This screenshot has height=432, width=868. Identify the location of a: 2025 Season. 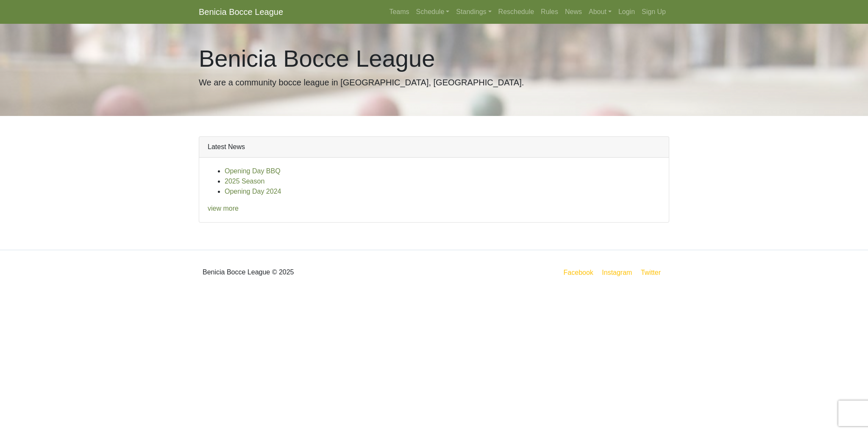
(245, 181).